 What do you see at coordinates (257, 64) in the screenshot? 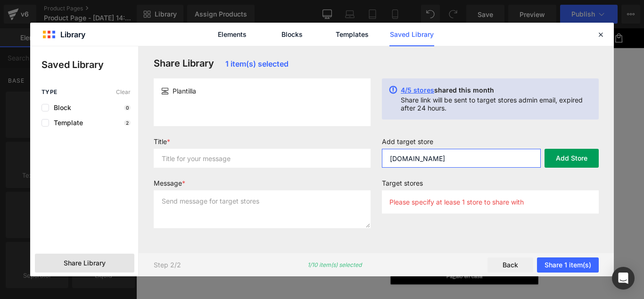
I see `span: 1 item(s) selected` at bounding box center [257, 64].